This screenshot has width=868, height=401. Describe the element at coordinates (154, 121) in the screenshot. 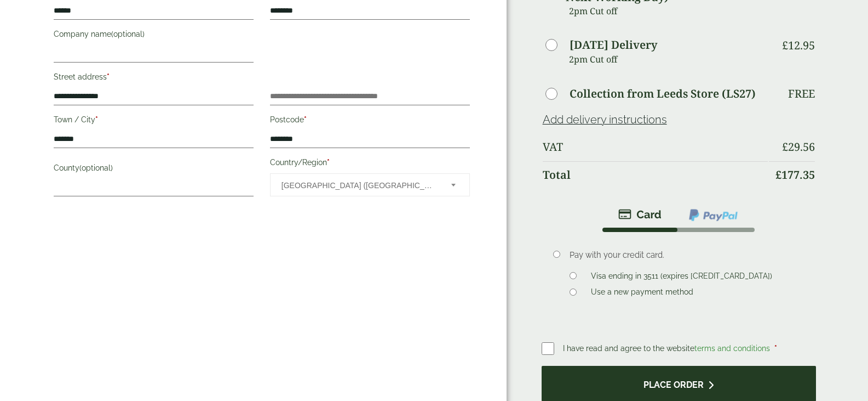

I see `label: Town / City` at that location.